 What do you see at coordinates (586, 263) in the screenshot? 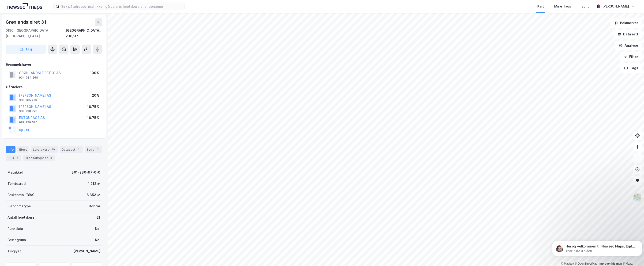
I see `a: OpenStreetMap` at bounding box center [586, 263].